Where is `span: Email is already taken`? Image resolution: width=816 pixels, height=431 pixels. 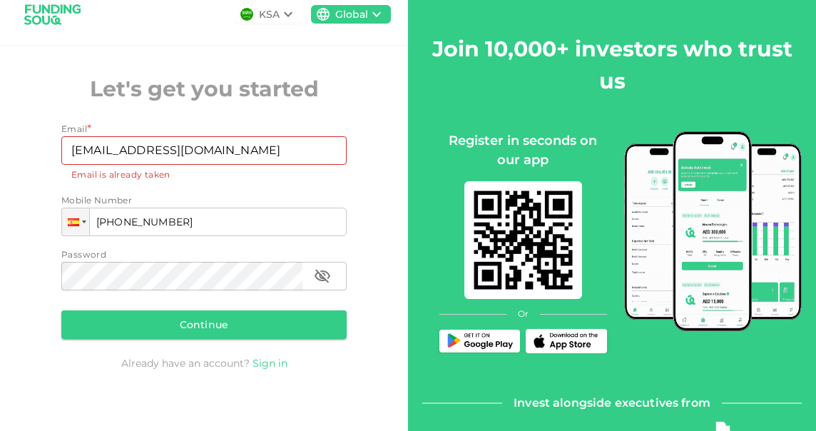
span: Email is already taken is located at coordinates (121, 174).